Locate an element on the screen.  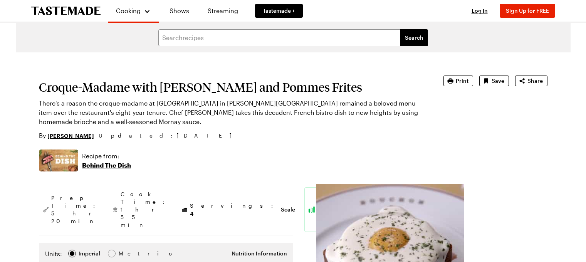
span: Nutrition Information is located at coordinates (259, 254).